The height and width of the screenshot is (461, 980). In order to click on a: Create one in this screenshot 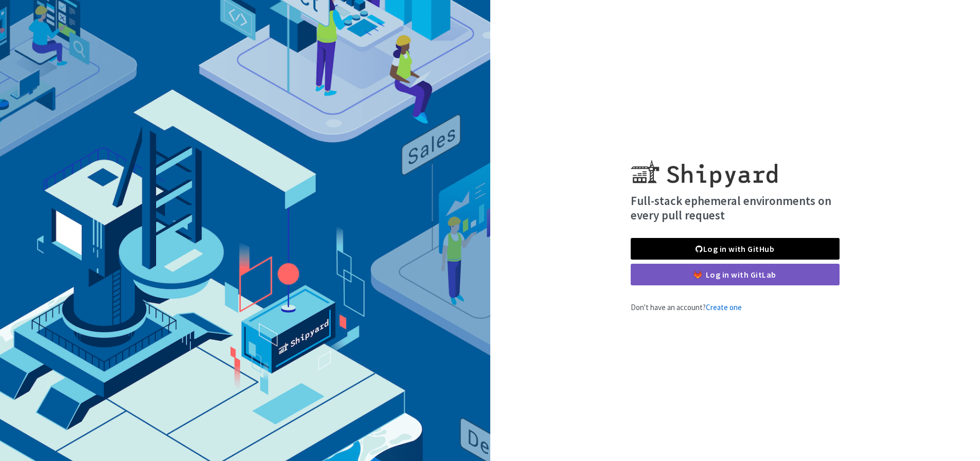, I will do `click(724, 307)`.